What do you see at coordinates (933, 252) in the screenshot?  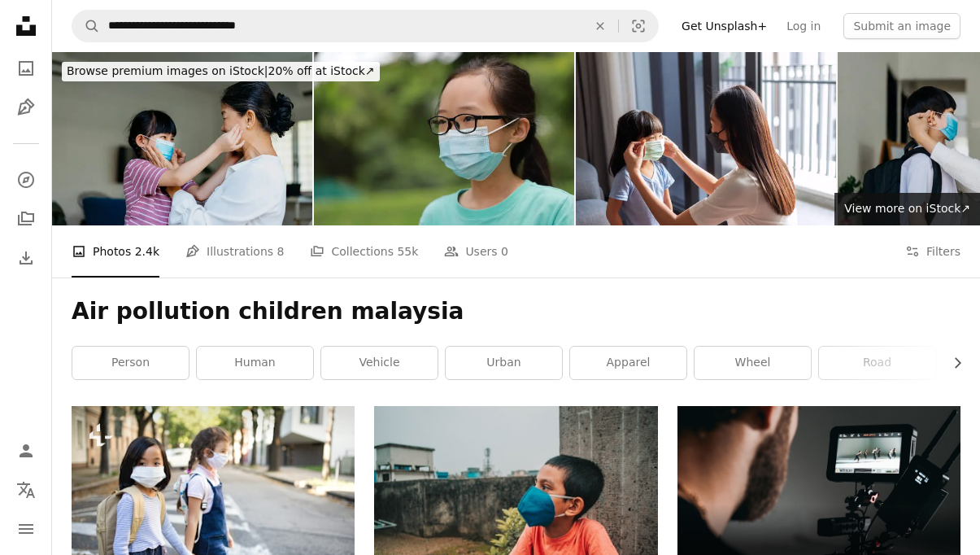 I see `button: Filters` at bounding box center [933, 252].